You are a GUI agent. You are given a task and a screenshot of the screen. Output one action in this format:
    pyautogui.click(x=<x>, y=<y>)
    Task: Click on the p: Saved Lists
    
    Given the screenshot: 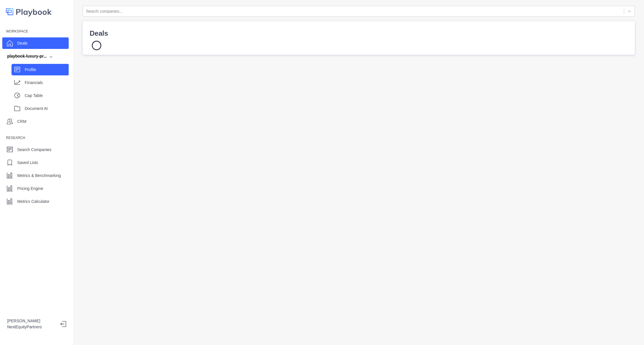 What is the action you would take?
    pyautogui.click(x=28, y=162)
    